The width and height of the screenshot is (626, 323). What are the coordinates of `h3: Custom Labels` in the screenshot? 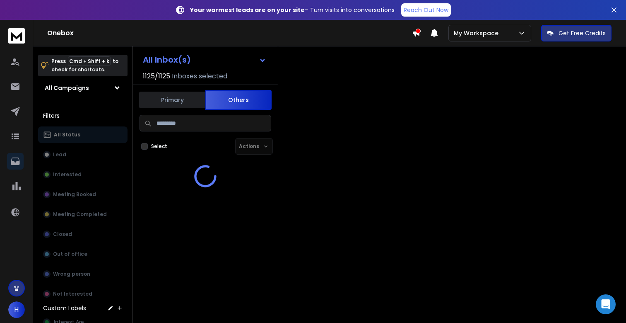 It's located at (65, 308).